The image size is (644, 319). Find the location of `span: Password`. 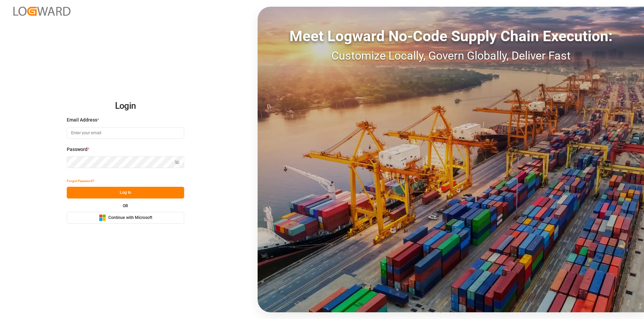

span: Password is located at coordinates (77, 149).